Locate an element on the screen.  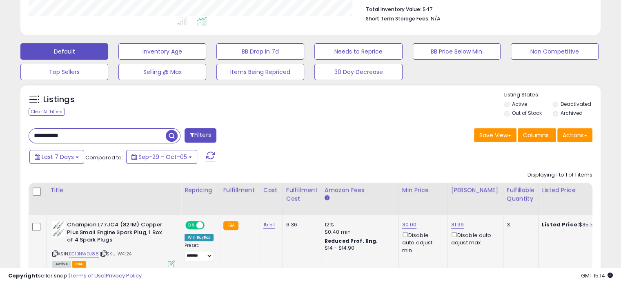
b: Total Inventory Value: is located at coordinates (394, 9).